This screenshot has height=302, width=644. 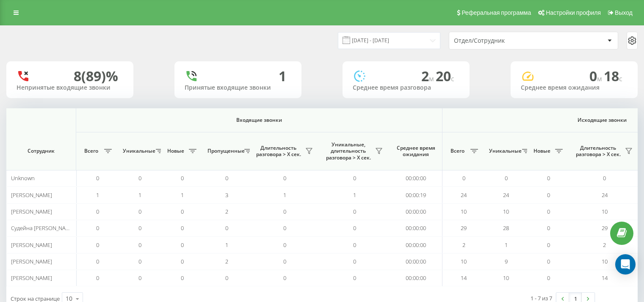 What do you see at coordinates (445, 76) in the screenshot?
I see `span: 20` at bounding box center [445, 76].